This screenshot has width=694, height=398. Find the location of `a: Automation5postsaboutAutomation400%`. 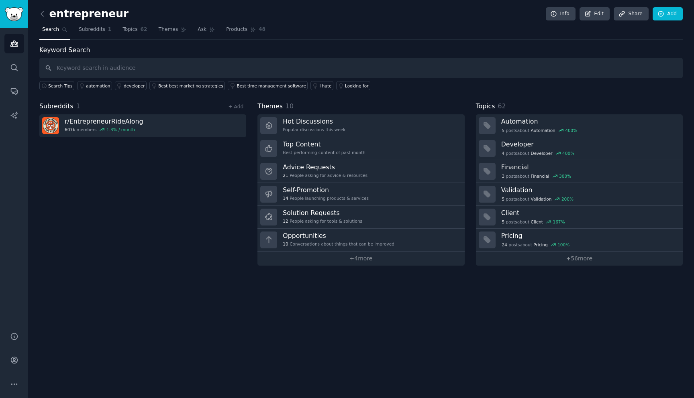

a: Automation5postsaboutAutomation400% is located at coordinates (579, 126).